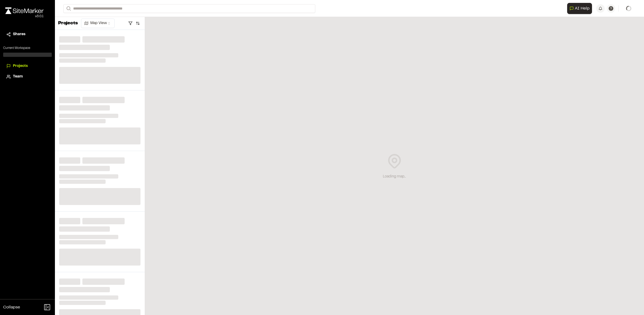 This screenshot has width=644, height=315. What do you see at coordinates (12, 307) in the screenshot?
I see `span: Collapse` at bounding box center [12, 307].